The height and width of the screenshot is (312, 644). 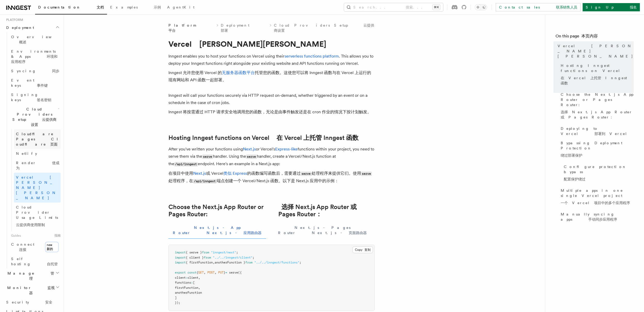 I want to click on a: Self hosting 自托管, so click(x=35, y=261).